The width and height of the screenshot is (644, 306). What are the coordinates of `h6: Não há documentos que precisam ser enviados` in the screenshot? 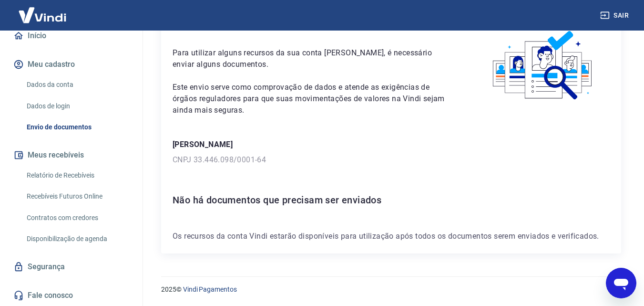 It's located at (391, 200).